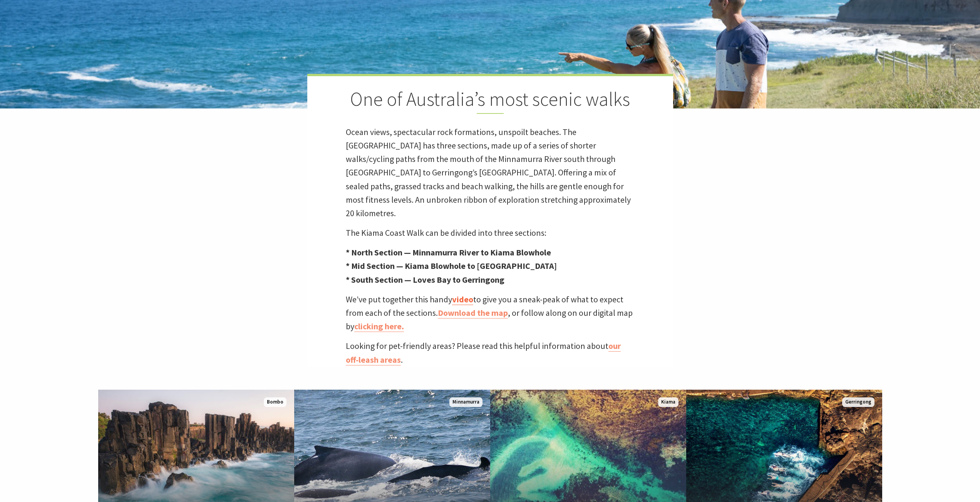 This screenshot has width=980, height=502. What do you see at coordinates (425, 280) in the screenshot?
I see `strong: * South Section — Loves Bay to Gerringong` at bounding box center [425, 280].